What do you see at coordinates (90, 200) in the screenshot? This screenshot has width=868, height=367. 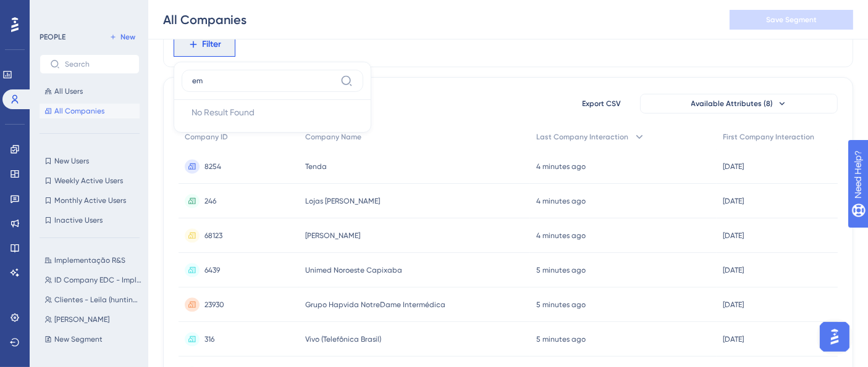 I see `button: Monthly Active Users` at bounding box center [90, 200].